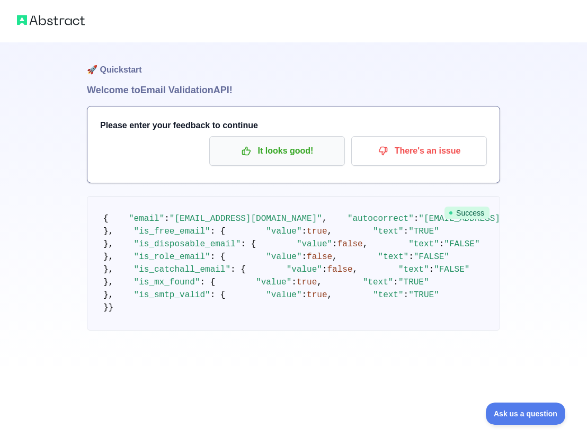 The width and height of the screenshot is (587, 446). What do you see at coordinates (293, 62) in the screenshot?
I see `h1: 🚀 Quickstart` at bounding box center [293, 62].